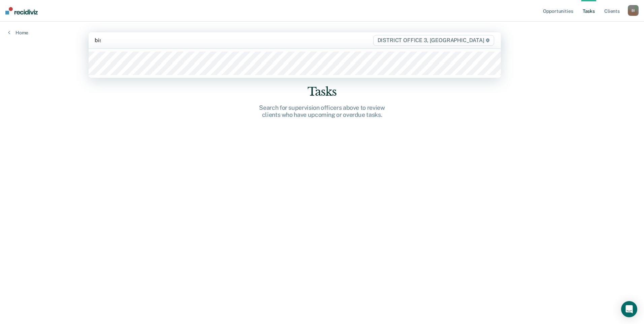  Describe the element at coordinates (633, 10) in the screenshot. I see `div: B I` at that location.